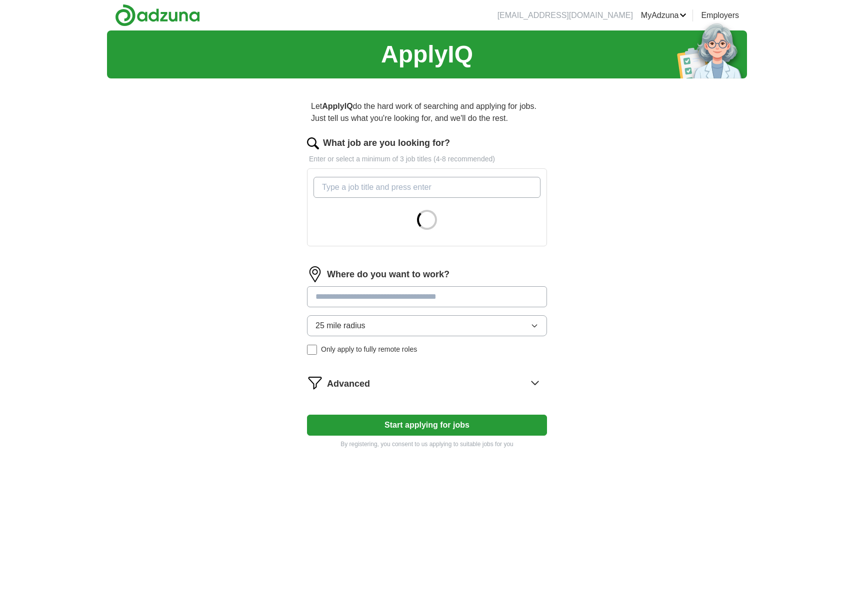  What do you see at coordinates (387, 143) in the screenshot?
I see `label: What job are you looking for?` at bounding box center [387, 143].